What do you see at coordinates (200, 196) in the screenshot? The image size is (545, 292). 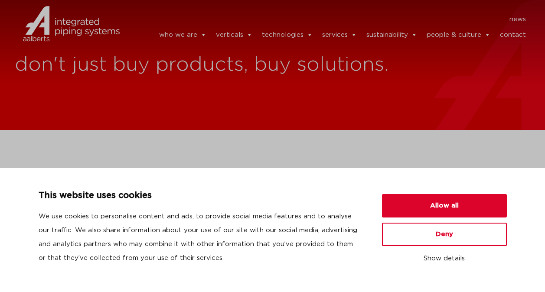 I see `p: This website uses cookies` at bounding box center [200, 196].